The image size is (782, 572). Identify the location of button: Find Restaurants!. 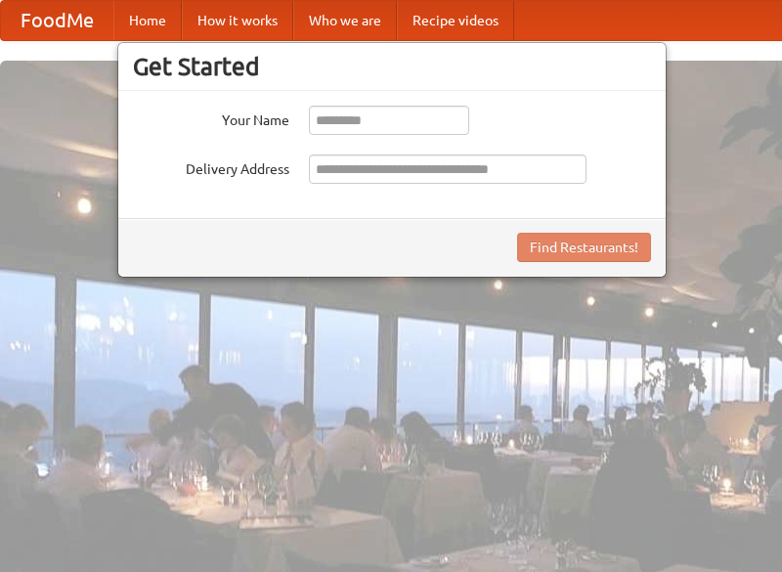
(584, 247).